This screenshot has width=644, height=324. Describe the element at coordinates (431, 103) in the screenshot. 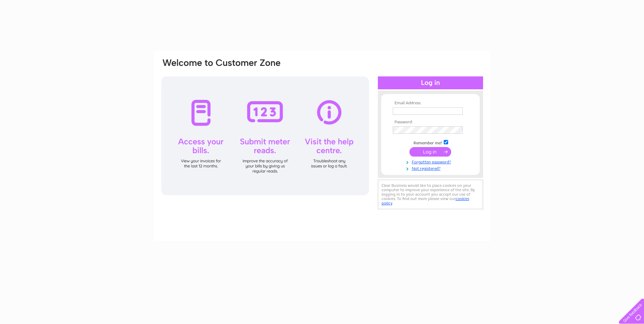

I see `th: Email Address:` at that location.